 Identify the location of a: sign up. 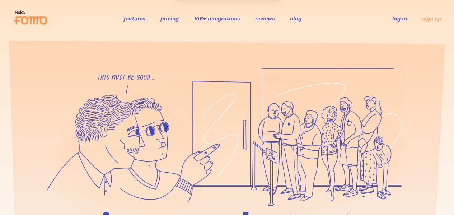
(432, 18).